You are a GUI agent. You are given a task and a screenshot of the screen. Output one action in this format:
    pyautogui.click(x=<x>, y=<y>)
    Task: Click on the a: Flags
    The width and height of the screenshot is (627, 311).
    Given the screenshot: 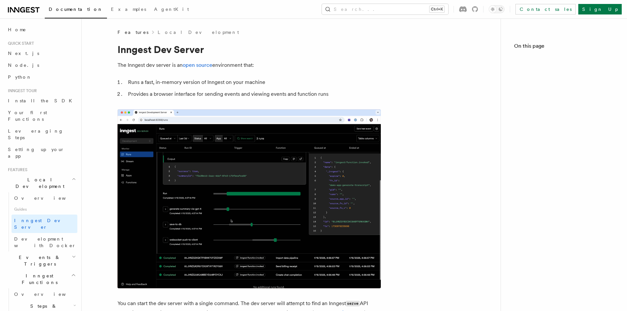 What is the action you would take?
    pyautogui.click(x=566, y=198)
    